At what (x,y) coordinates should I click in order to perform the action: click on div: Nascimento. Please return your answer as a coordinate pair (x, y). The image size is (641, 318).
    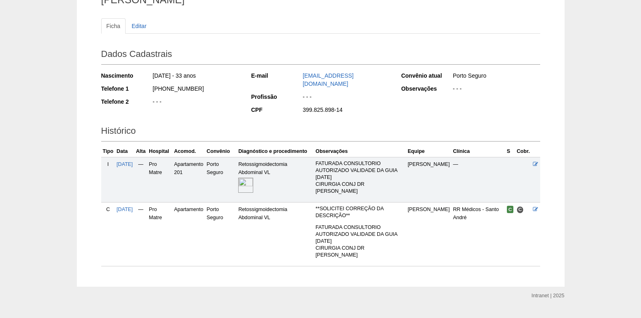
    Looking at the image, I should click on (126, 76).